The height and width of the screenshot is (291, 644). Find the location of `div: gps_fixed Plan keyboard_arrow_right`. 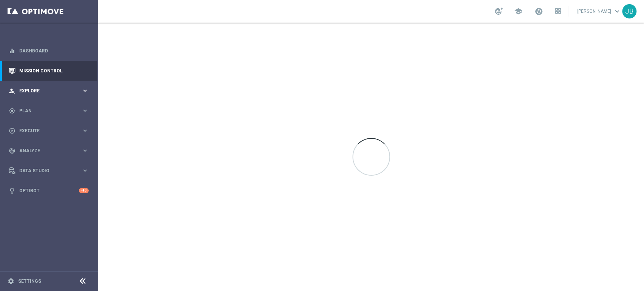

div: gps_fixed Plan keyboard_arrow_right is located at coordinates (49, 111).